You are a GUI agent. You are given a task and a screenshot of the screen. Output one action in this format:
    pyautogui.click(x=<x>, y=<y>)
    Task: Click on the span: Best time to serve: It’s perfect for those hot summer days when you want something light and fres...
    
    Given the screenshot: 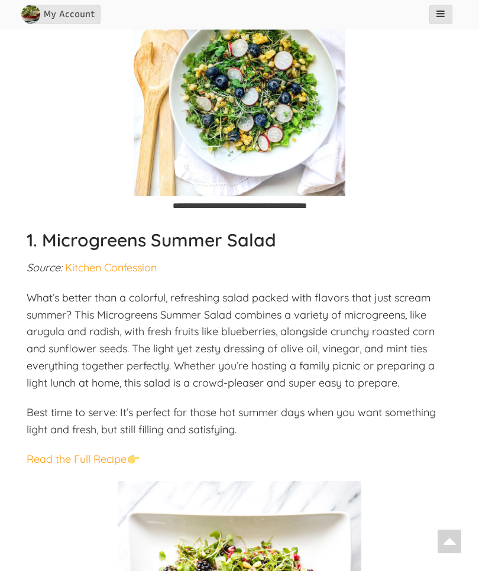 What is the action you would take?
    pyautogui.click(x=231, y=421)
    